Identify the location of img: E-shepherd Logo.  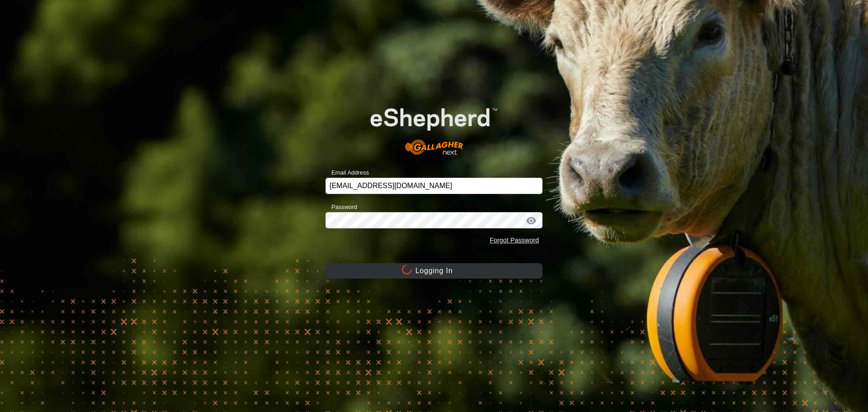
(434, 127).